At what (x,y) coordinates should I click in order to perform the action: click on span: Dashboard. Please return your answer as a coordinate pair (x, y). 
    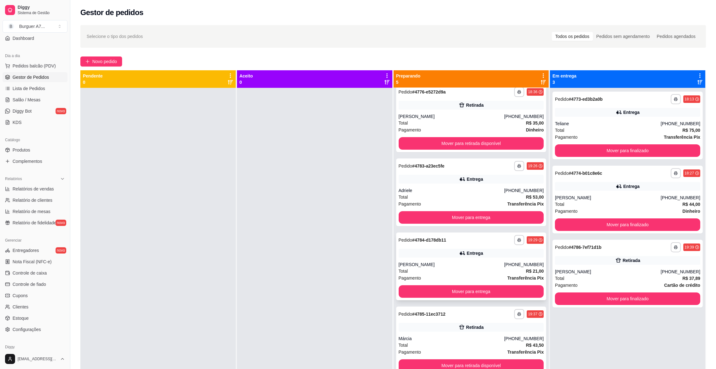
    Looking at the image, I should click on (23, 38).